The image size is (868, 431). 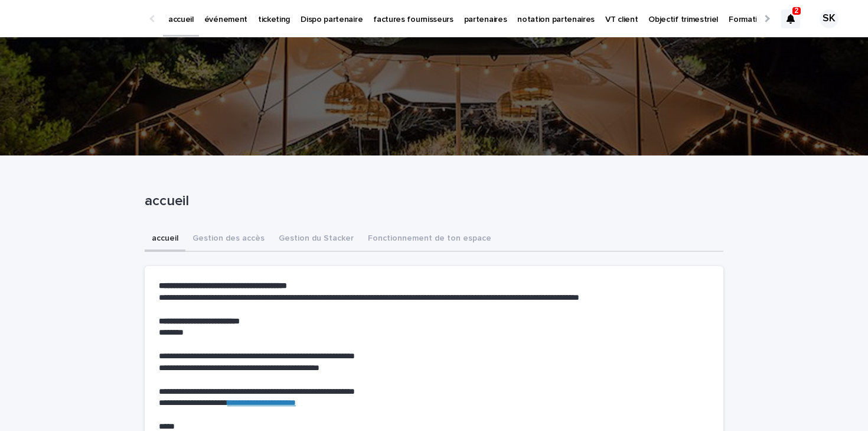 I want to click on button: Gestion du Stacker, so click(x=316, y=240).